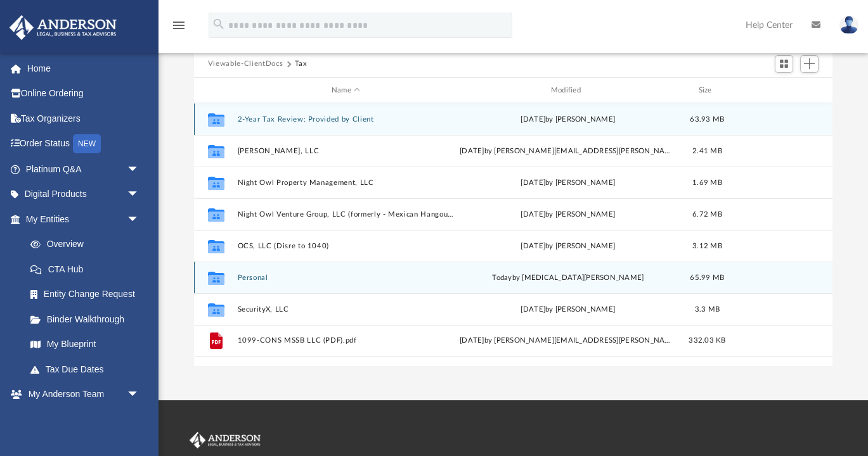 This screenshot has width=868, height=456. What do you see at coordinates (83, 169) in the screenshot?
I see `a: Platinum Q&Aarrow_drop_down` at bounding box center [83, 169].